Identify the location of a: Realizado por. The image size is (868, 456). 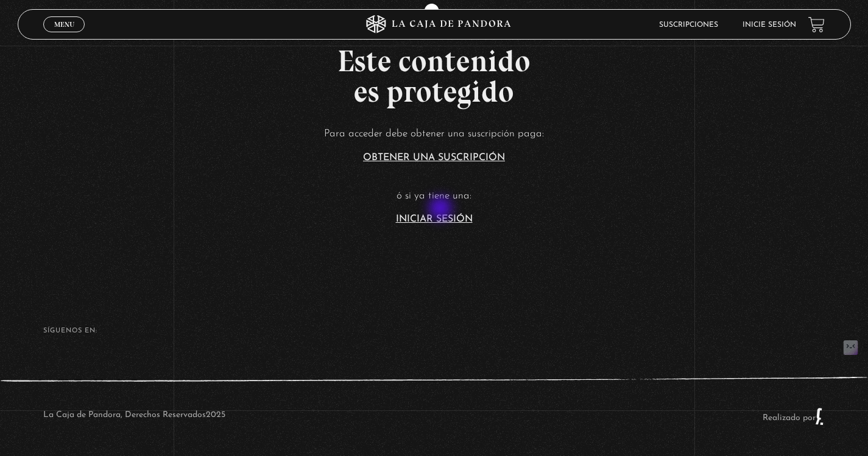
(794, 418).